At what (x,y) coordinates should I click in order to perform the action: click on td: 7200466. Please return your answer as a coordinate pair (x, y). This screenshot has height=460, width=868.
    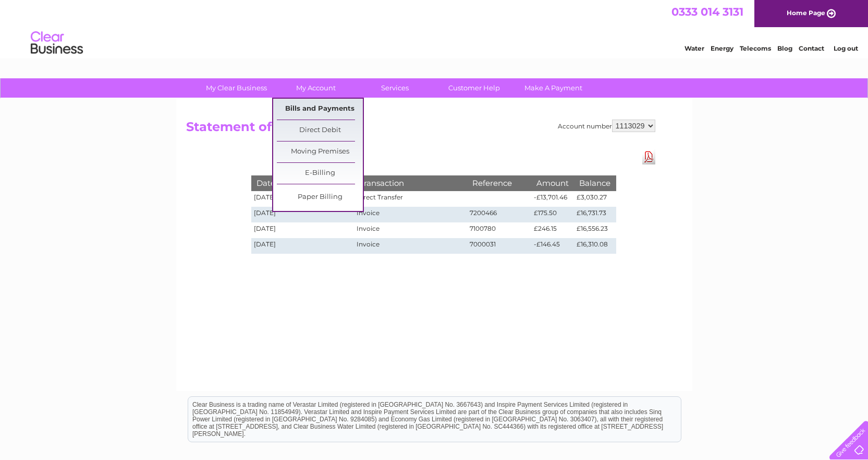
    Looking at the image, I should click on (499, 214).